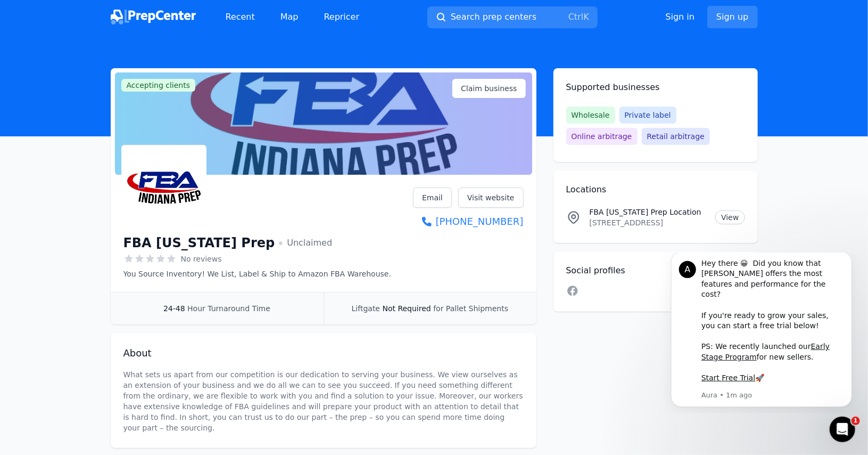 Image resolution: width=868 pixels, height=455 pixels. I want to click on a: PrepCenter, so click(153, 17).